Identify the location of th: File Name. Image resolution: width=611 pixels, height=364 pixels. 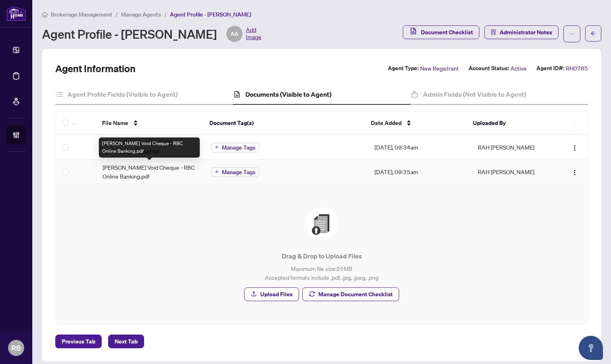
(149, 124).